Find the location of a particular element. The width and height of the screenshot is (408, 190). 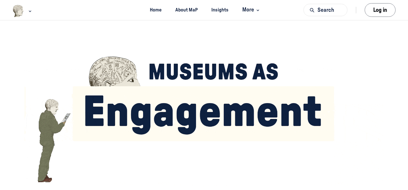

img: Museums as Progress logo is located at coordinates (18, 11).